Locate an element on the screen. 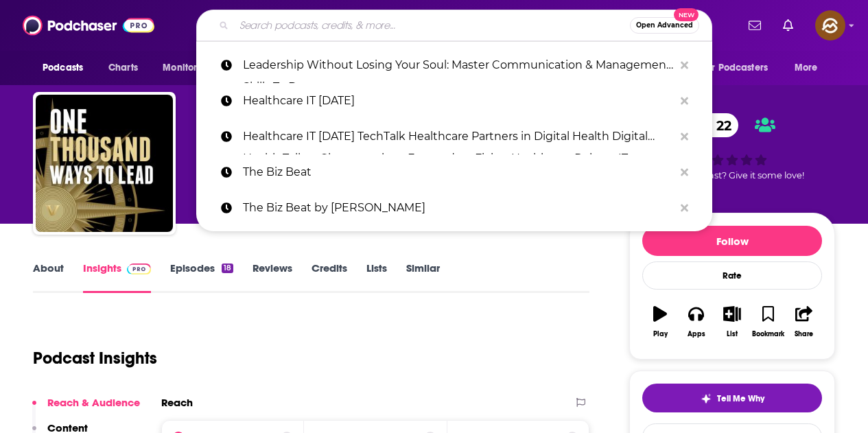  span: 22 is located at coordinates (720, 125).